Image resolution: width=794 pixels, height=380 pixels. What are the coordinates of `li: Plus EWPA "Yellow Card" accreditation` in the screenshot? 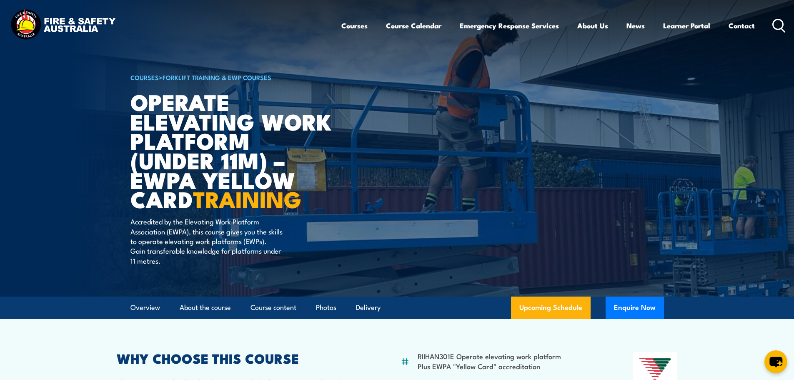 It's located at (490, 366).